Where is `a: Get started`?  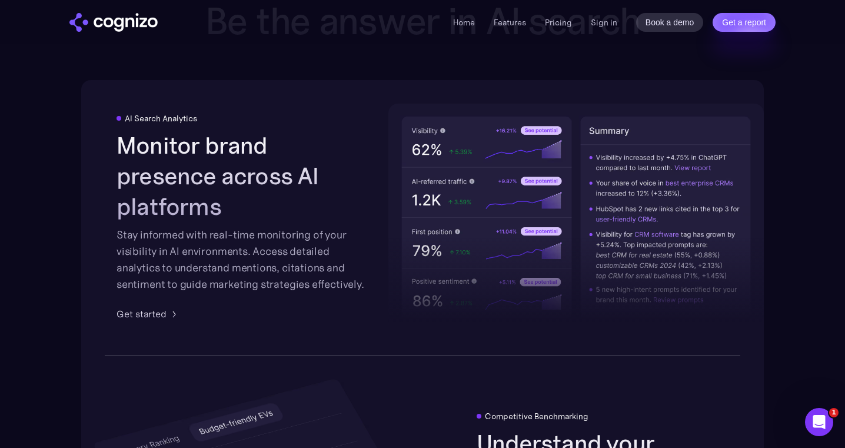
a: Get started is located at coordinates (148, 313).